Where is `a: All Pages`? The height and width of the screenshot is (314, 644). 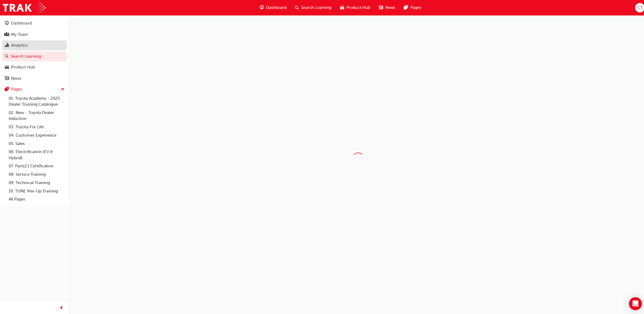
a: All Pages is located at coordinates (36, 198).